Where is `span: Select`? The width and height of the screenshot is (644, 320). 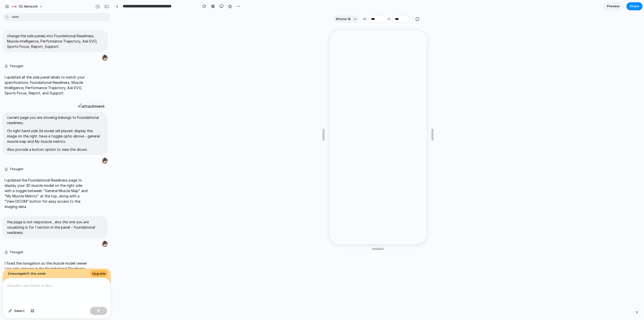 span: Select is located at coordinates (20, 311).